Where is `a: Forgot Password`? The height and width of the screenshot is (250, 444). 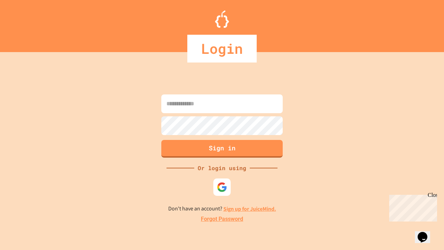 a: Forgot Password is located at coordinates (222, 219).